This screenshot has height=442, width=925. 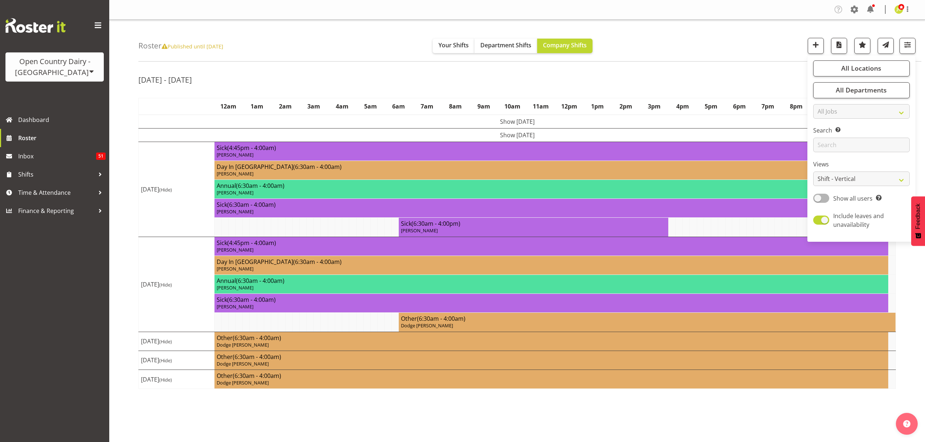 What do you see at coordinates (453, 45) in the screenshot?
I see `span: Your Shifts` at bounding box center [453, 45].